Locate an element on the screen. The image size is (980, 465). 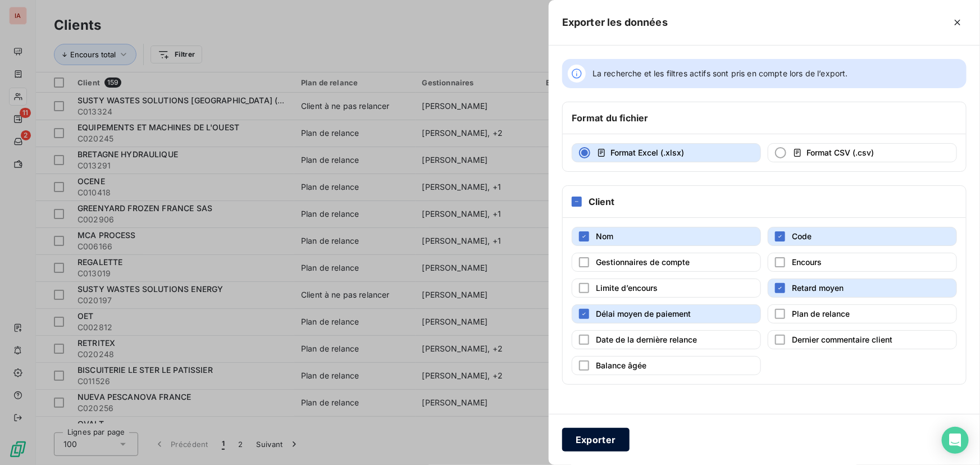
span: Délai moyen de paiement is located at coordinates (643, 314).